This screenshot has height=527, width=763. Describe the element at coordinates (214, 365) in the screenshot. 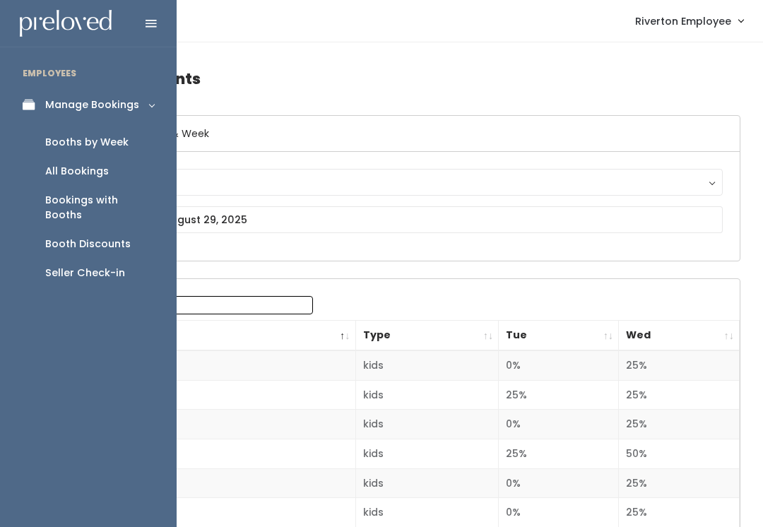

I see `td: 1` at that location.